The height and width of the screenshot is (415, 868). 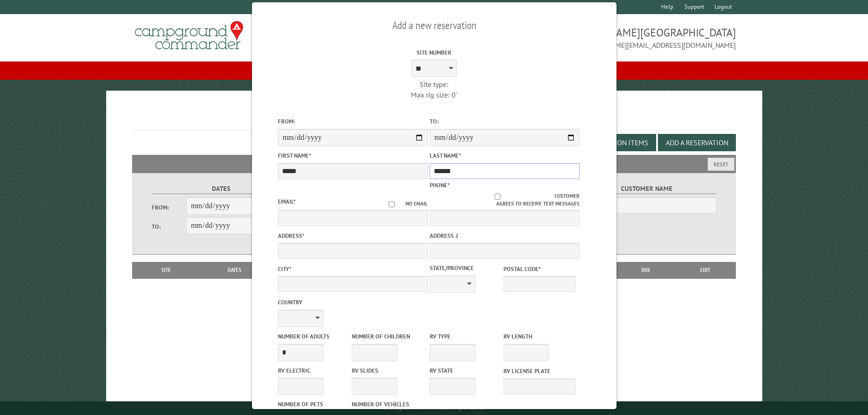 I want to click on th: Dates, so click(x=235, y=270).